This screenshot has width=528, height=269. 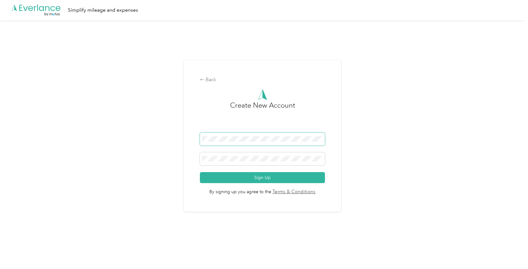 I want to click on h3: Create New Account, so click(x=263, y=116).